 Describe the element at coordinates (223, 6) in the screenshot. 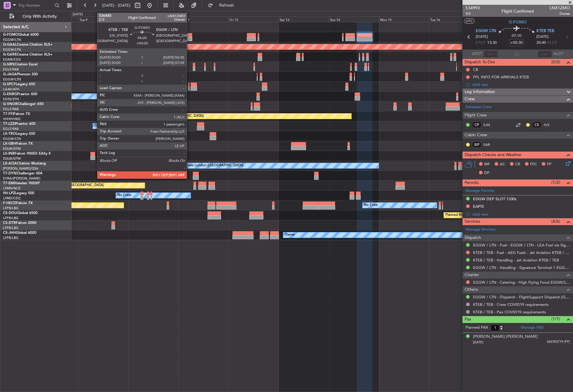

I see `button: Refresh` at that location.